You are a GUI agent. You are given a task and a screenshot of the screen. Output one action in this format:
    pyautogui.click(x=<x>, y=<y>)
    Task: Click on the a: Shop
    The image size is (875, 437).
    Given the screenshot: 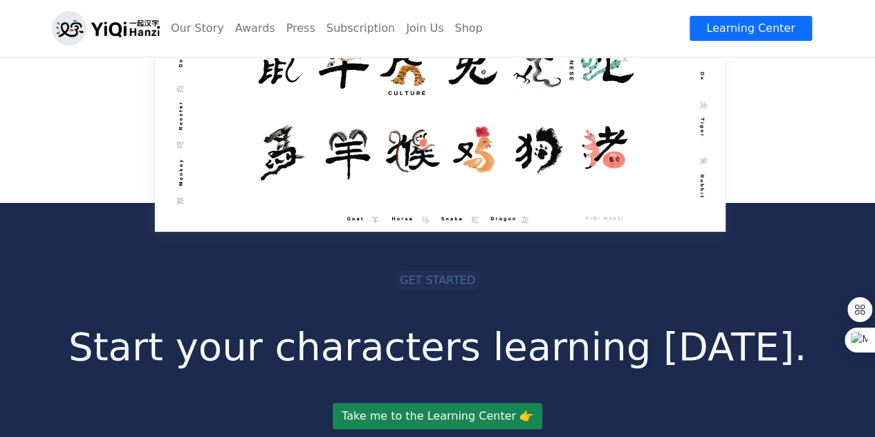 What is the action you would take?
    pyautogui.click(x=468, y=28)
    